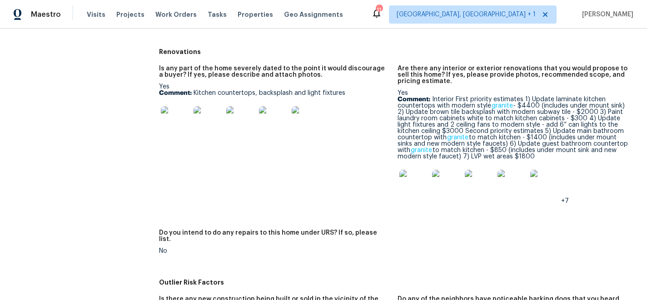 Image resolution: width=647 pixels, height=300 pixels. Describe the element at coordinates (564, 201) in the screenshot. I see `span: +7` at that location.